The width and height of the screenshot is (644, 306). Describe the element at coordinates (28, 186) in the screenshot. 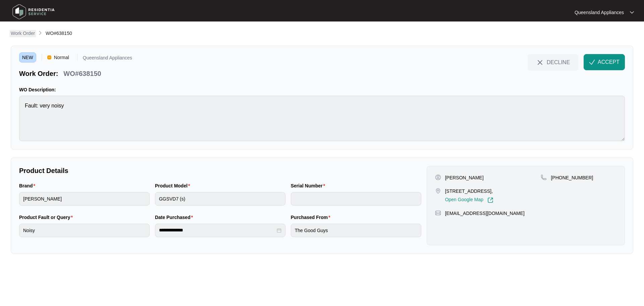

I see `label: Brand` at that location.